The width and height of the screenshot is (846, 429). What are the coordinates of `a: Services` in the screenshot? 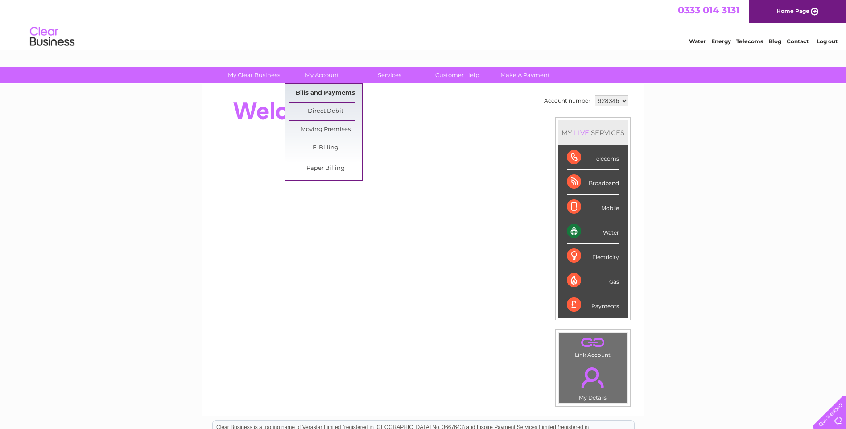 It's located at (389, 75).